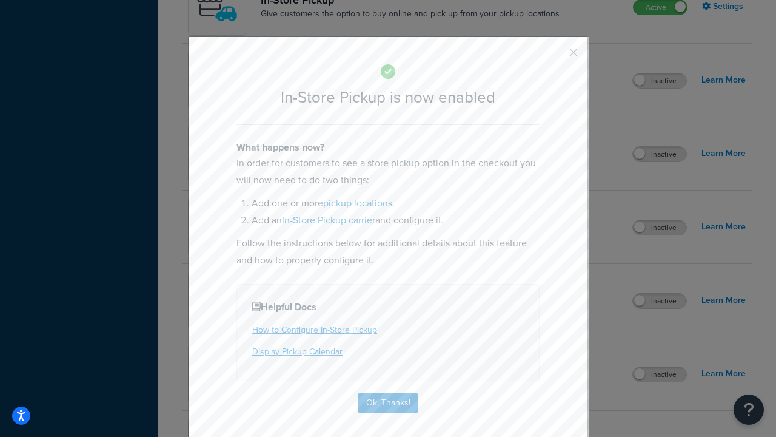  What do you see at coordinates (395, 203) in the screenshot?
I see `li: Add one or more .` at bounding box center [395, 203].